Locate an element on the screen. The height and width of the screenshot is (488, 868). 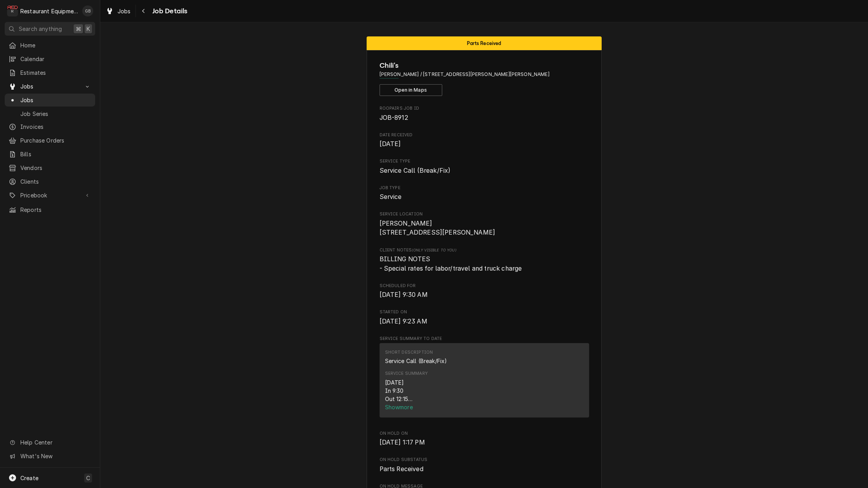
div: Short Description is located at coordinates (409, 353).